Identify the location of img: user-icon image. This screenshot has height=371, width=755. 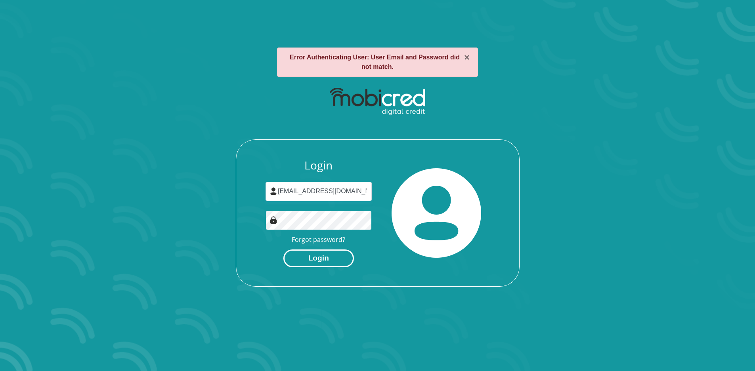
(273, 191).